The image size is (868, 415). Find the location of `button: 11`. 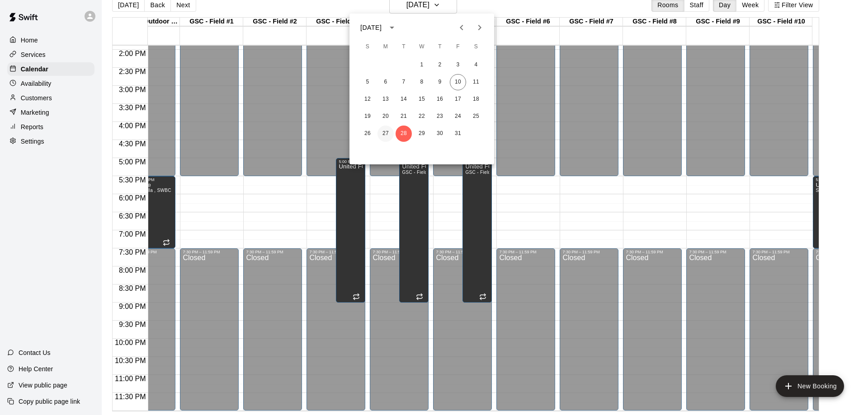

button: 11 is located at coordinates (476, 82).